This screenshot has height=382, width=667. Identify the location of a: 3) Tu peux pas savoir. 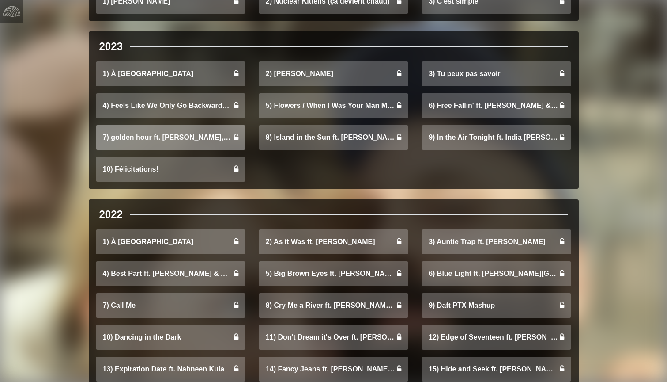
(496, 74).